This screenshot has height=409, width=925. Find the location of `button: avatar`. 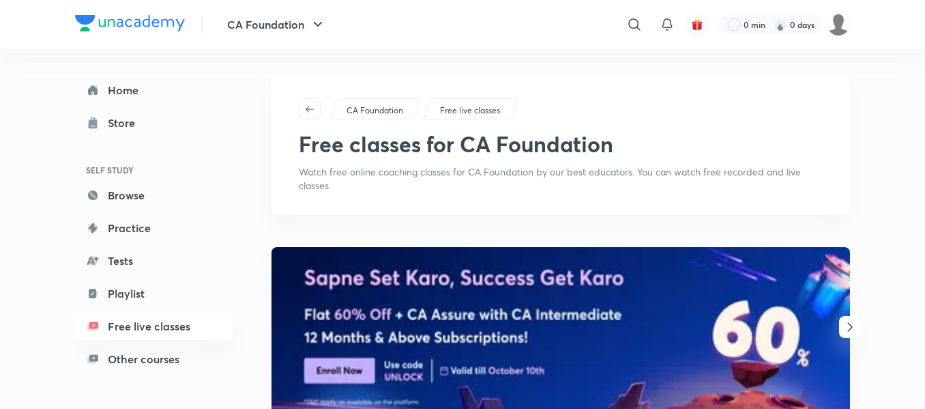

button: avatar is located at coordinates (697, 25).